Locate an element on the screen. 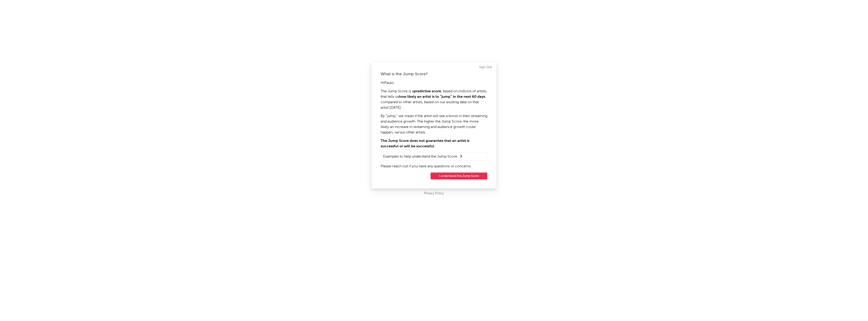  p: Please reach out if you have any questions or concerns. is located at coordinates (434, 167).